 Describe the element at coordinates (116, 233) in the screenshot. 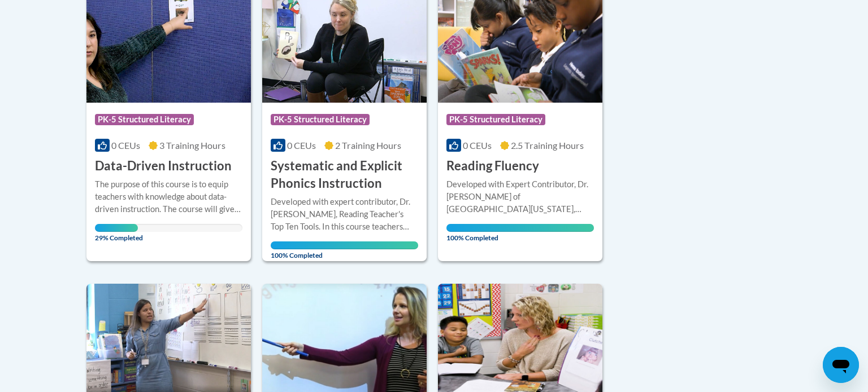

I see `span: 29% Completed` at that location.